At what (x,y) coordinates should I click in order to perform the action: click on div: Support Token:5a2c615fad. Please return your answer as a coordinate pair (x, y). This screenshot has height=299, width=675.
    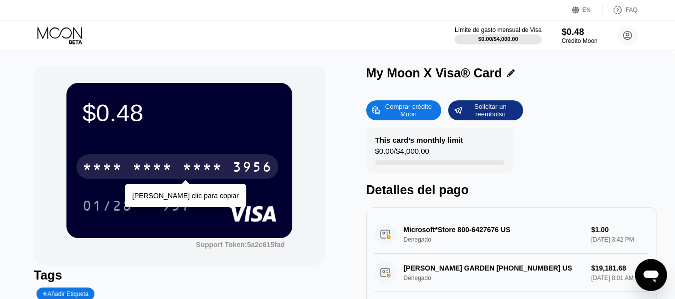
    Looking at the image, I should click on (240, 245).